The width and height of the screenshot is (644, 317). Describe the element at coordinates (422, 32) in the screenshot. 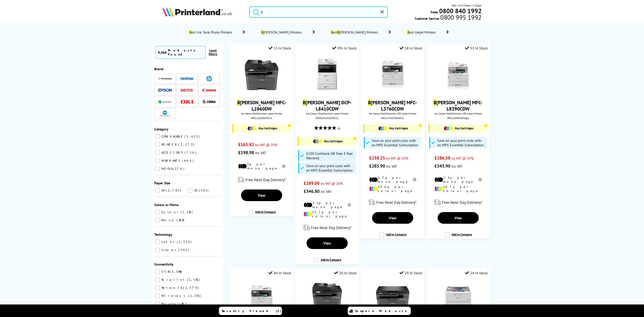

I see `span: est Inkjet Printers` at that location.